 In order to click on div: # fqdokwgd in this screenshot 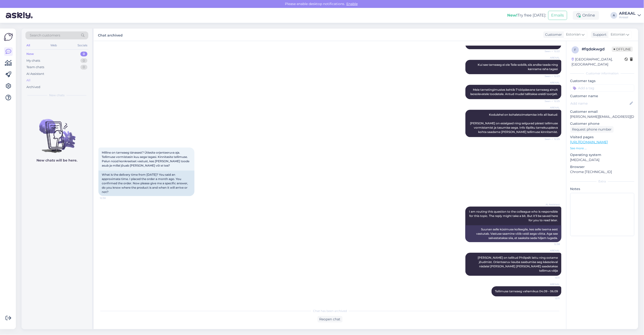, I will do `click(596, 49)`.